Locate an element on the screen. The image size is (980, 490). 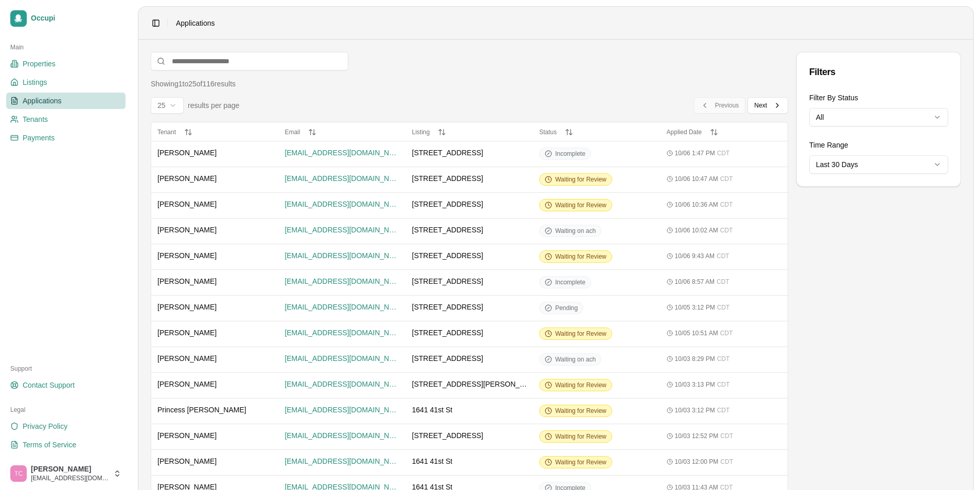
span: Listings is located at coordinates (34, 82).